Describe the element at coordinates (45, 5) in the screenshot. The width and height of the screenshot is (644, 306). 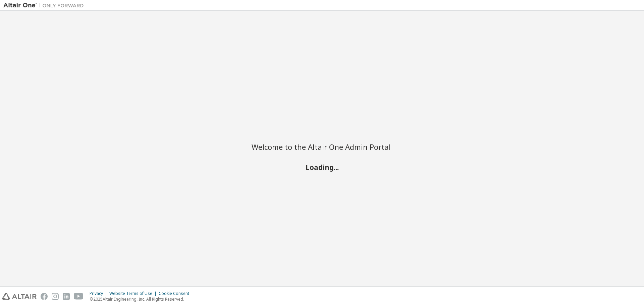
I see `img: Altair One` at that location.